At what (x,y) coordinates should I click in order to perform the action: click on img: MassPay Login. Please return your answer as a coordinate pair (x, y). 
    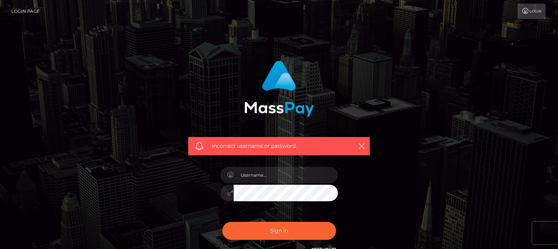
    Looking at the image, I should click on (279, 88).